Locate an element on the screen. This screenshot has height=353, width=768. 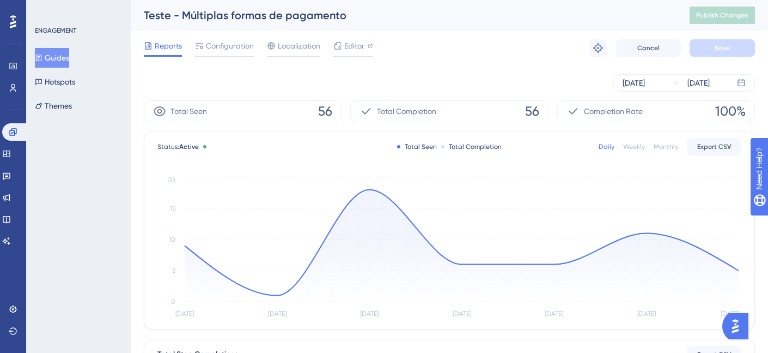
button: Cancel is located at coordinates (649, 48).